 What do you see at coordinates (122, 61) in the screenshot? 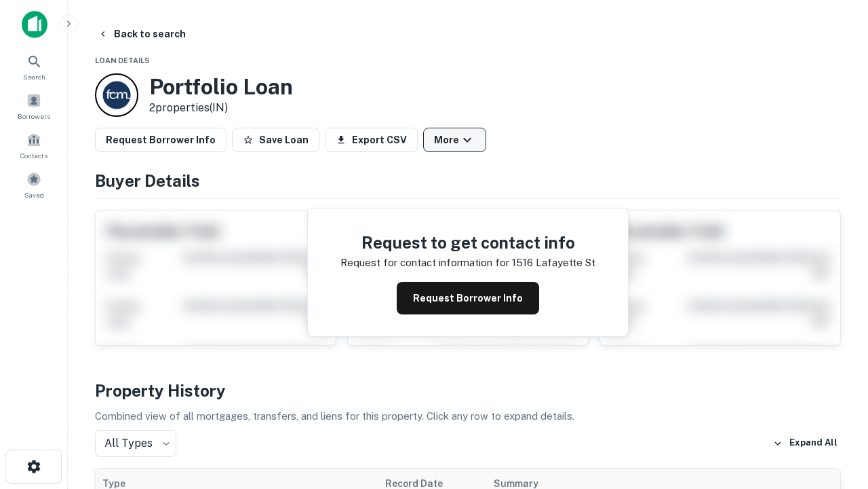
I see `span: Loan Details` at bounding box center [122, 61].